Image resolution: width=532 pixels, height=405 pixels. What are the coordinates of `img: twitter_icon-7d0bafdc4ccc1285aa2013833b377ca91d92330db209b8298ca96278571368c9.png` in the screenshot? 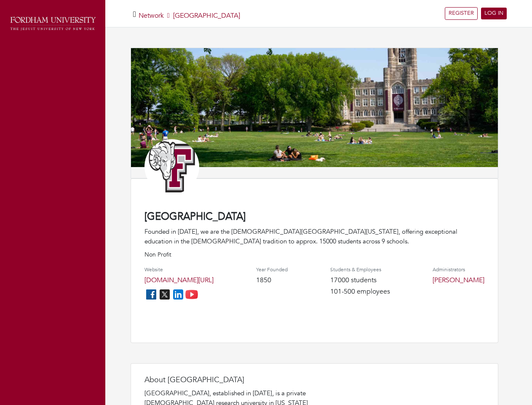 It's located at (165, 294).